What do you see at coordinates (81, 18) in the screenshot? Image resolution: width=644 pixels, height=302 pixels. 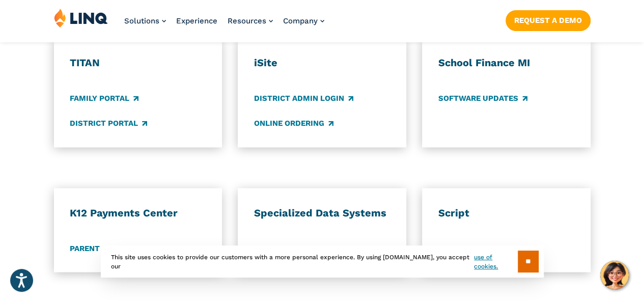 I see `img: LINQ | K‑12 Software` at bounding box center [81, 18].